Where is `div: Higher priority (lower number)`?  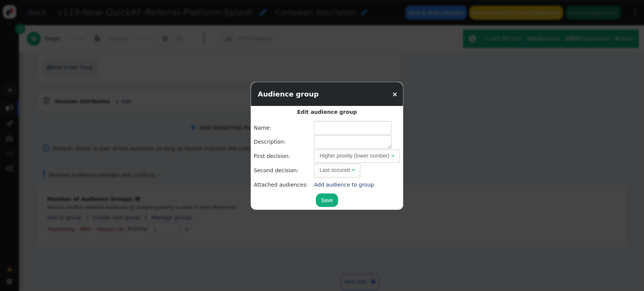 div: Higher priority (lower number) is located at coordinates (354, 155).